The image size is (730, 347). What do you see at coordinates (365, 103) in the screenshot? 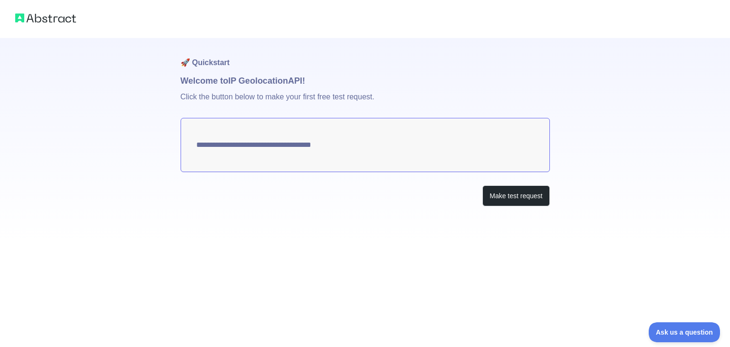
I see `p: Click the button below to make your first free test request.` at bounding box center [365, 103].